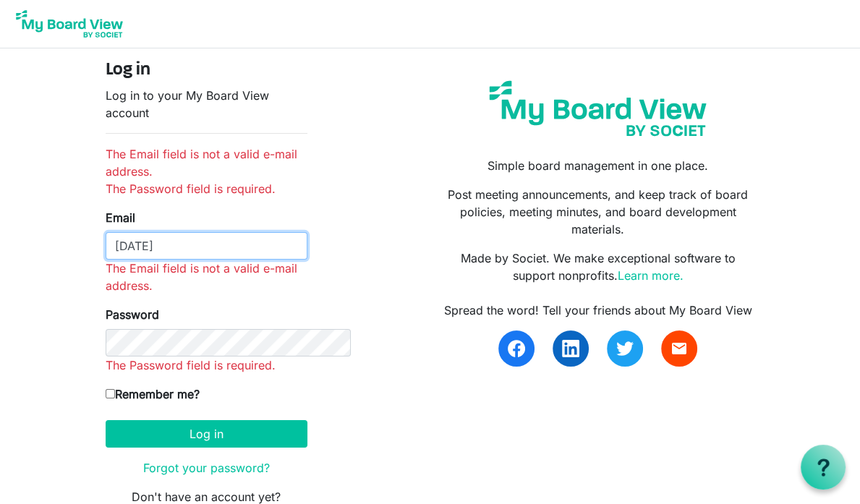 This screenshot has width=860, height=504. I want to click on img: My Board View Logo, so click(69, 24).